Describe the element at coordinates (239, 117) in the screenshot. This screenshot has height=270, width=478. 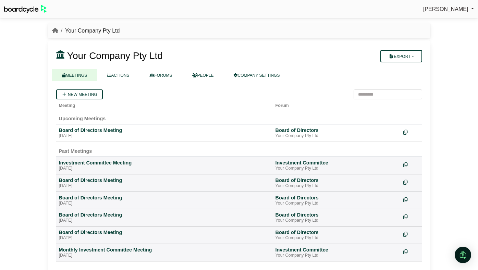
I see `td: Upcoming Meetings` at that location.